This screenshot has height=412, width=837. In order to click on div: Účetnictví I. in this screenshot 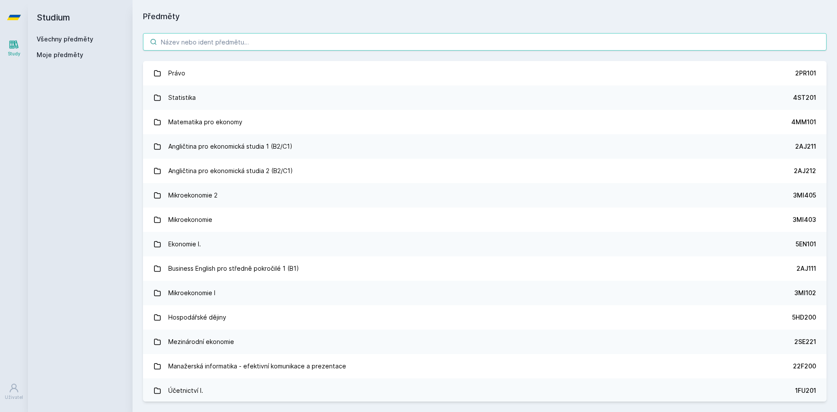, I will do `click(186, 391)`.